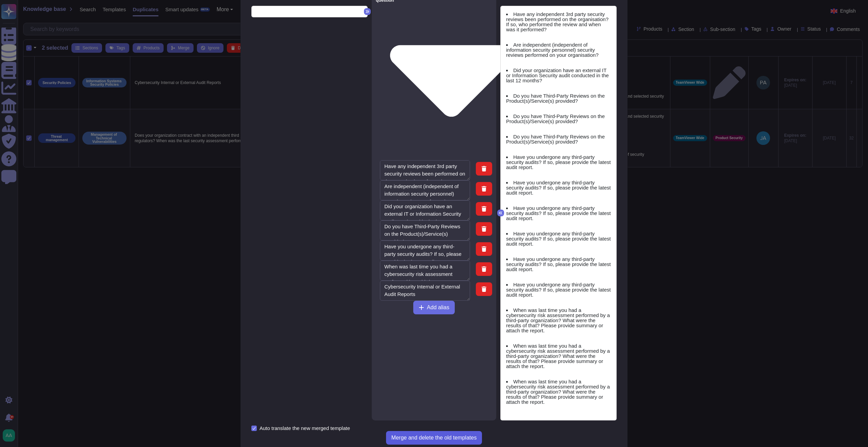 The width and height of the screenshot is (868, 447). Describe the element at coordinates (434, 438) in the screenshot. I see `button: Merge and delete the old templates` at that location.